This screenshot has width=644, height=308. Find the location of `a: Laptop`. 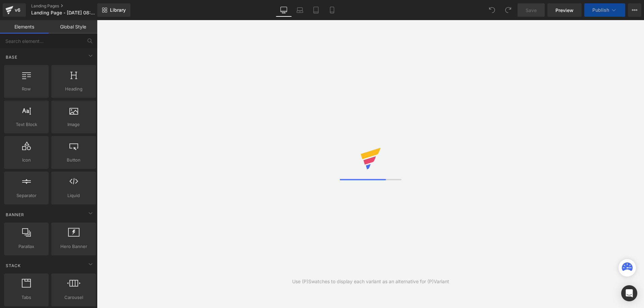

a: Laptop is located at coordinates (300, 10).